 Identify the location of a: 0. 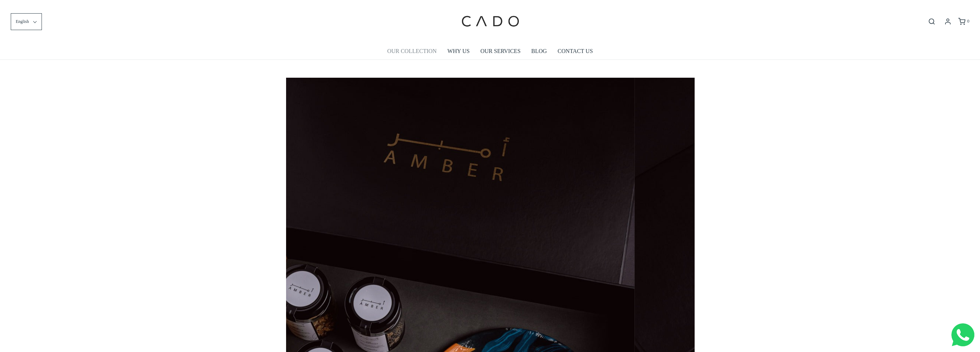
(963, 22).